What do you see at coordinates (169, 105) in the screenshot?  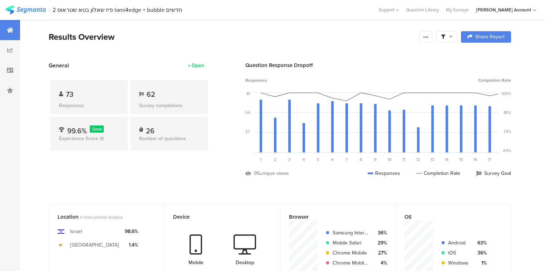 I see `div: Survey completions` at bounding box center [169, 105].